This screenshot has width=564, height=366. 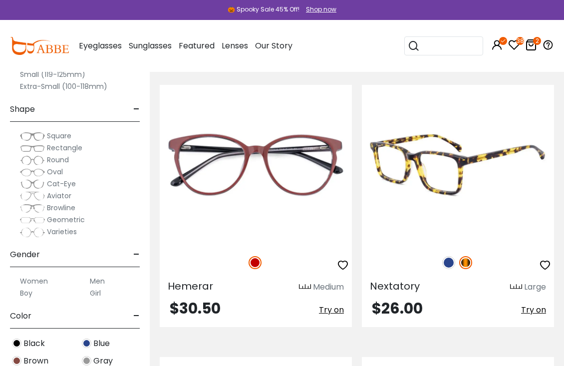 I want to click on div: 🎃 Spooky Sale 45% Off!, so click(x=264, y=9).